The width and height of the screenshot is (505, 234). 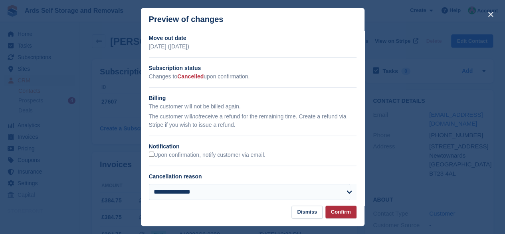 What do you see at coordinates (151, 154) in the screenshot?
I see `input: Upon confirmation, notify customer via email.` at bounding box center [151, 154].